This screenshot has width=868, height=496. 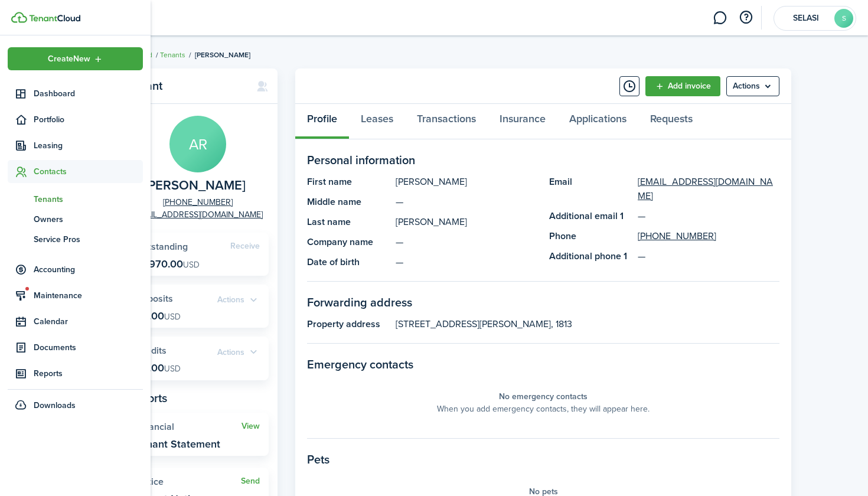 I want to click on panel-main-subtitle: Reports, so click(x=198, y=398).